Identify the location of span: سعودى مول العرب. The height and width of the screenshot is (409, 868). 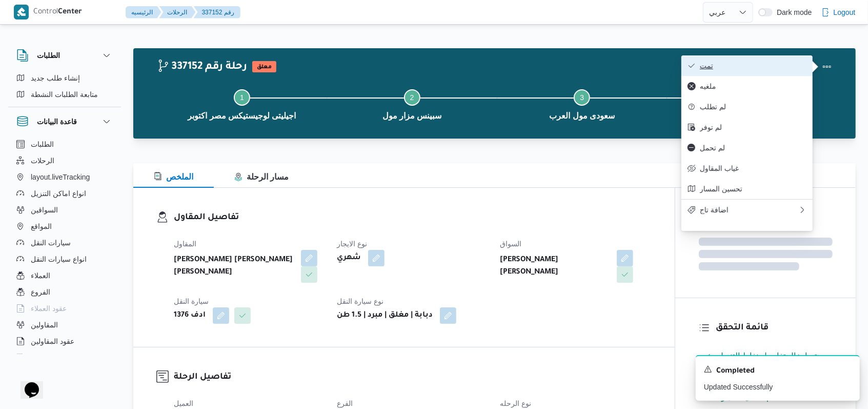
(582, 116).